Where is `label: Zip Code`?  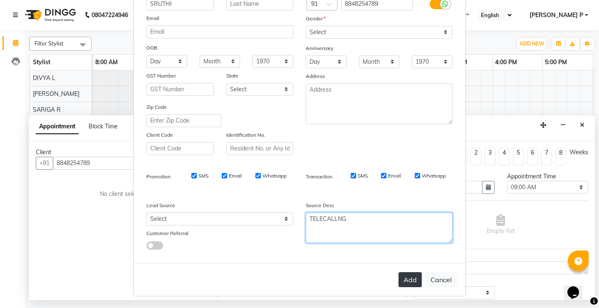 label: Zip Code is located at coordinates (156, 107).